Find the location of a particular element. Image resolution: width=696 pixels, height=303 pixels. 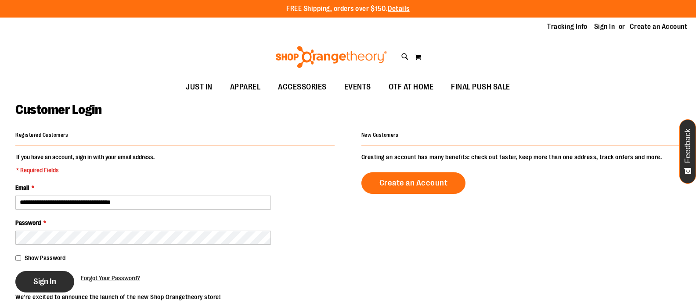

a: Tracking Info is located at coordinates (567, 27).